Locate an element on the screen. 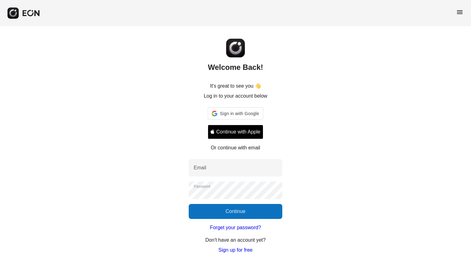 The image size is (471, 276). button: Continue is located at coordinates (235, 211).